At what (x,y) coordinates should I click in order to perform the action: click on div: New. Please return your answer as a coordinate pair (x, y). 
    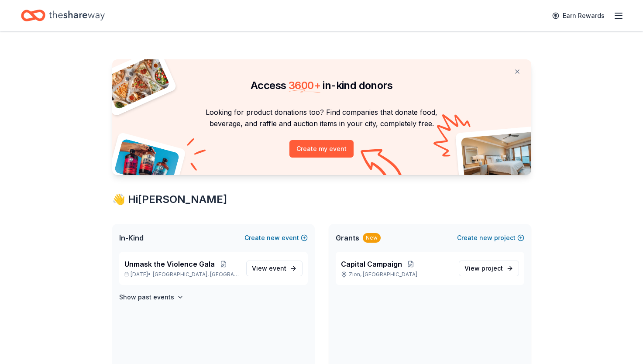
    Looking at the image, I should click on (372, 238).